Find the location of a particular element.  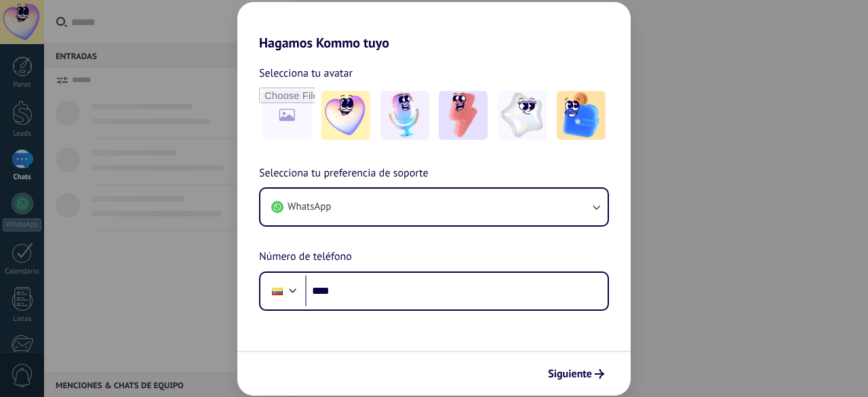

img: -5.jpeg is located at coordinates (582, 115).